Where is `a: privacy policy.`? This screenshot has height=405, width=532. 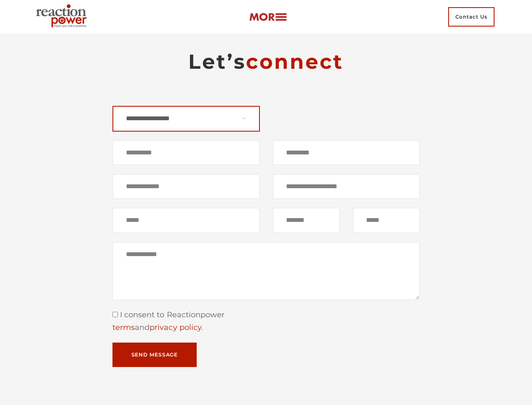 a: privacy policy. is located at coordinates (176, 327).